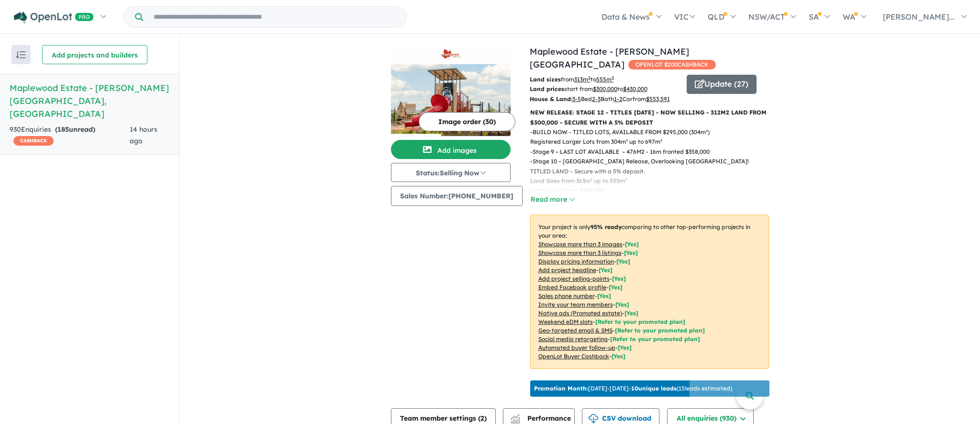  I want to click on span: CASHBACK, so click(33, 141).